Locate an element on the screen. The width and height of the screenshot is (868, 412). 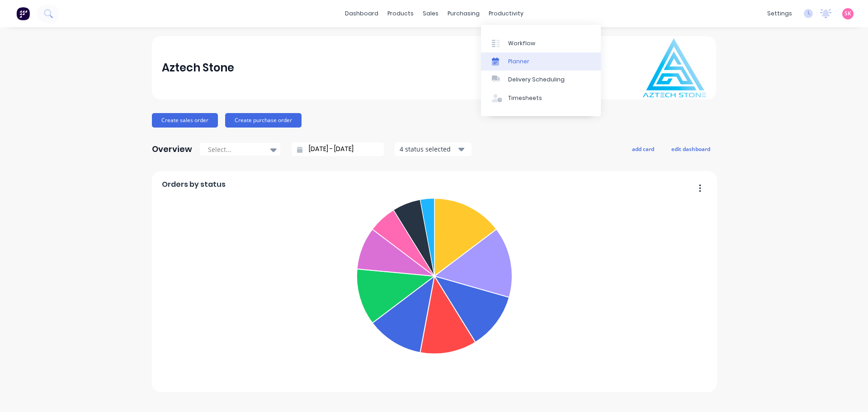
button: add card is located at coordinates (643, 149).